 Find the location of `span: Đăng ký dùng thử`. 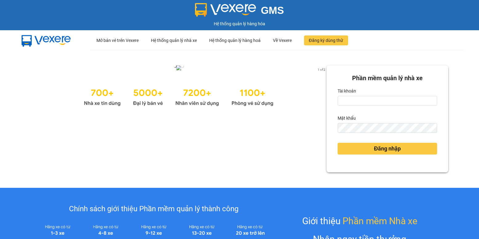

span: Đăng ký dùng thử is located at coordinates (326, 40).